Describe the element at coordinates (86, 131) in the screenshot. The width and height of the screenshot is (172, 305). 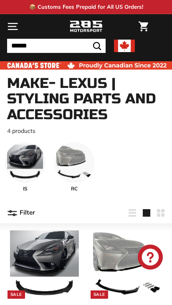
I see `p: 4 products` at that location.